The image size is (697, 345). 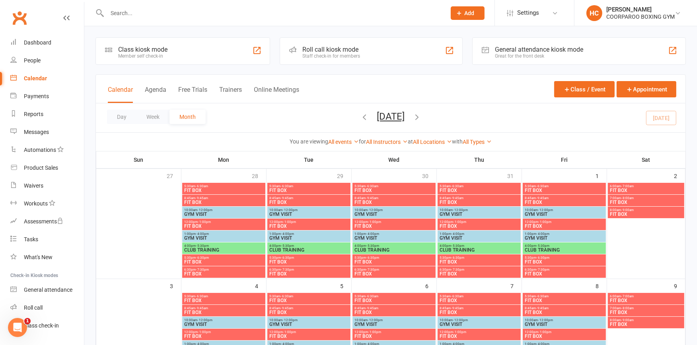 I want to click on a: Automations, so click(x=47, y=150).